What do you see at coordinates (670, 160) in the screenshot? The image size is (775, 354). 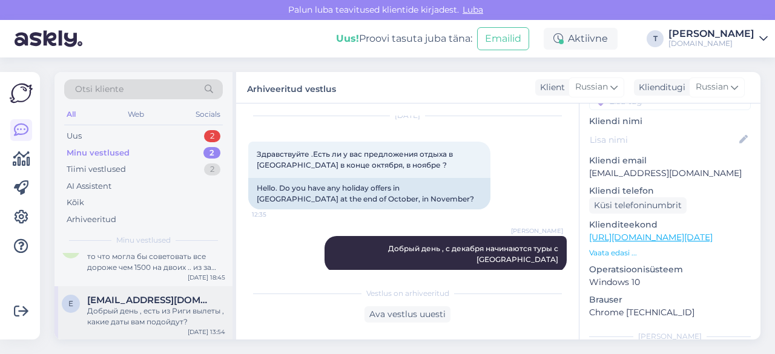 I see `p: Kliendi email` at bounding box center [670, 160].